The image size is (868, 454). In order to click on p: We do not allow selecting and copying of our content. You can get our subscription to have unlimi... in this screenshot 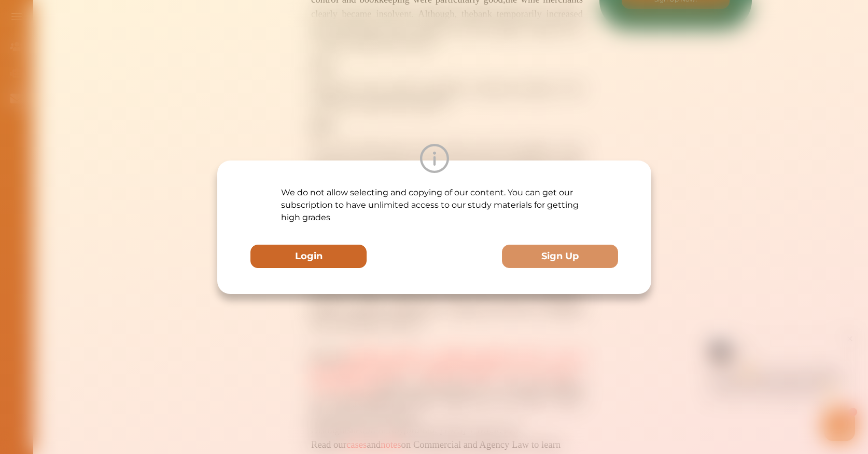, I will do `click(434, 205)`.